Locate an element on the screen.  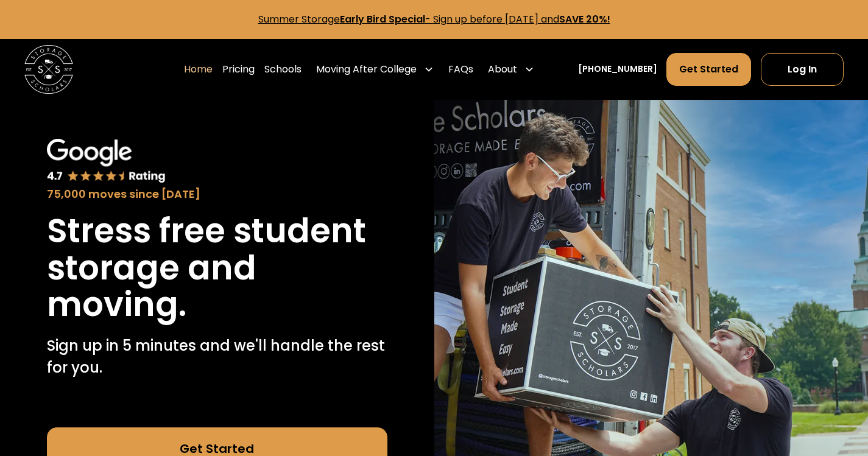
h1: Stress free student storage and moving. is located at coordinates (217, 267).